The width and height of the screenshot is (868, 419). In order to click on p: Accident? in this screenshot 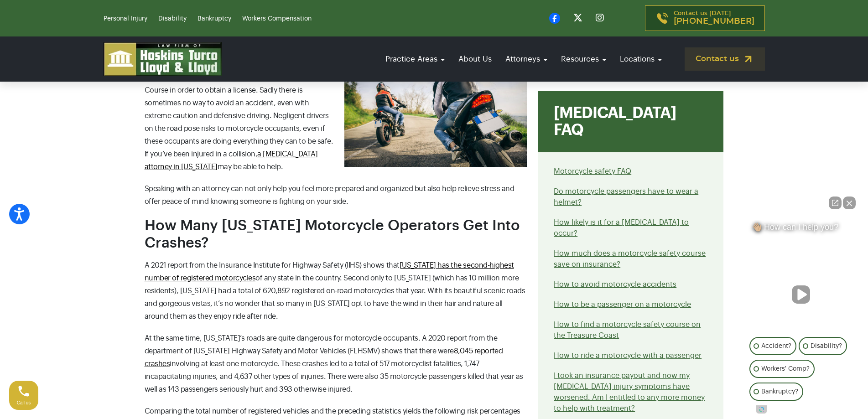, I will do `click(776, 346)`.